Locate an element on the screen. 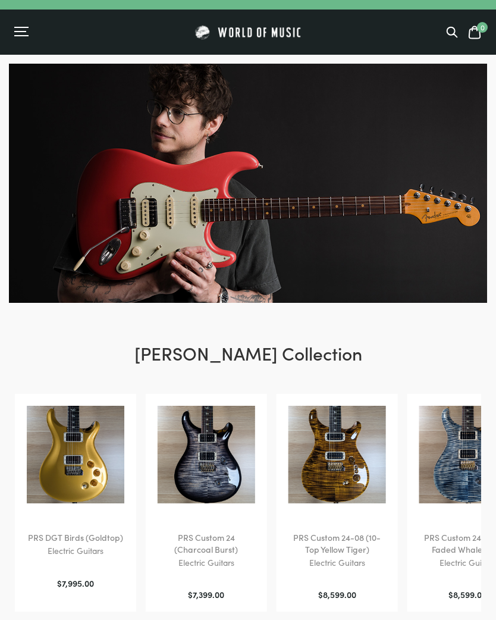  h2: PRS Custom 24 (Charcoal Burst) is located at coordinates (207, 543).